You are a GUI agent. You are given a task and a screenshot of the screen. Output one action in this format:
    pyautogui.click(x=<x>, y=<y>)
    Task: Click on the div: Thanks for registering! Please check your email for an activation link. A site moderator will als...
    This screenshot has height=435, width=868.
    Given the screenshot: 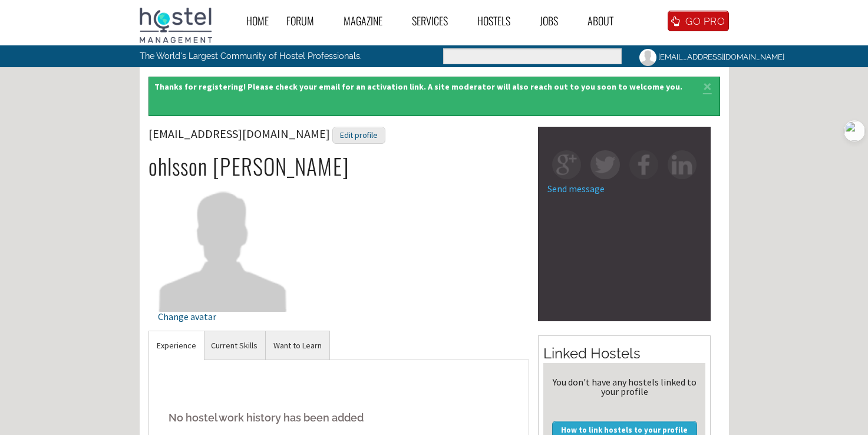 What is the action you would take?
    pyautogui.click(x=434, y=97)
    